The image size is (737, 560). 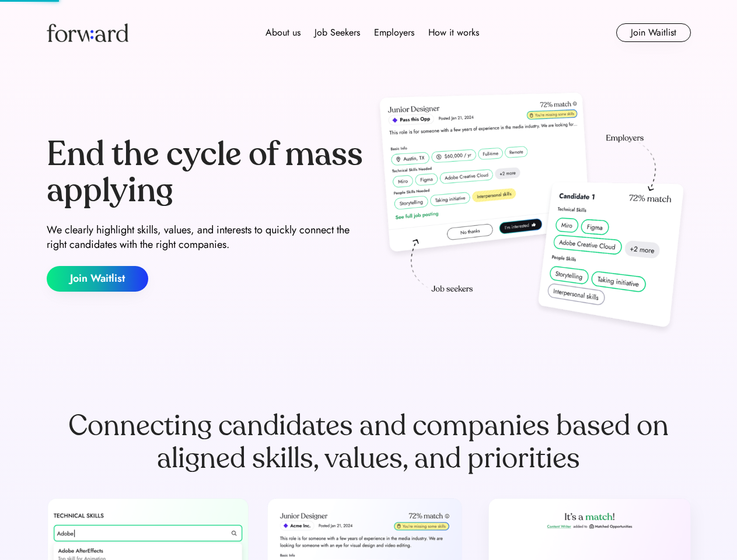 I want to click on div: Job Seekers, so click(x=337, y=32).